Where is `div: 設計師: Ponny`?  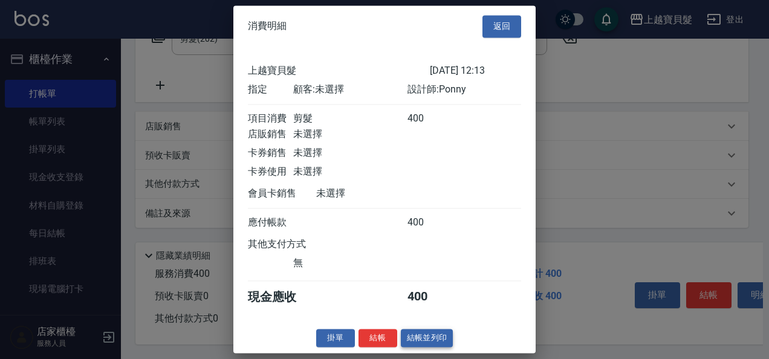 div: 設計師: Ponny is located at coordinates (464, 89).